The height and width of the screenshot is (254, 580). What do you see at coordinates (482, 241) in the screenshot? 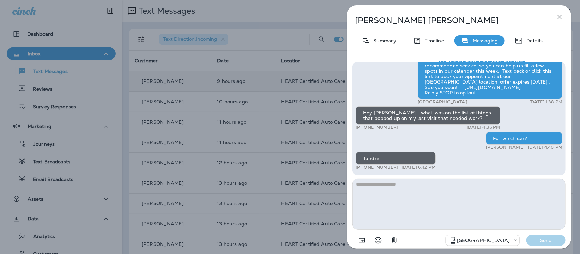
I see `div: +1 (847) 262-3704` at bounding box center [482, 241].